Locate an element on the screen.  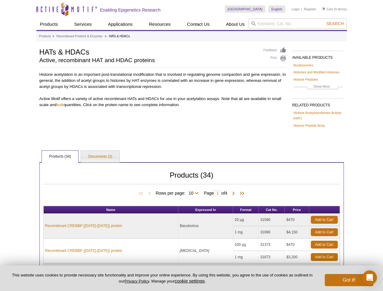
td: $4,150 is located at coordinates (297, 232).